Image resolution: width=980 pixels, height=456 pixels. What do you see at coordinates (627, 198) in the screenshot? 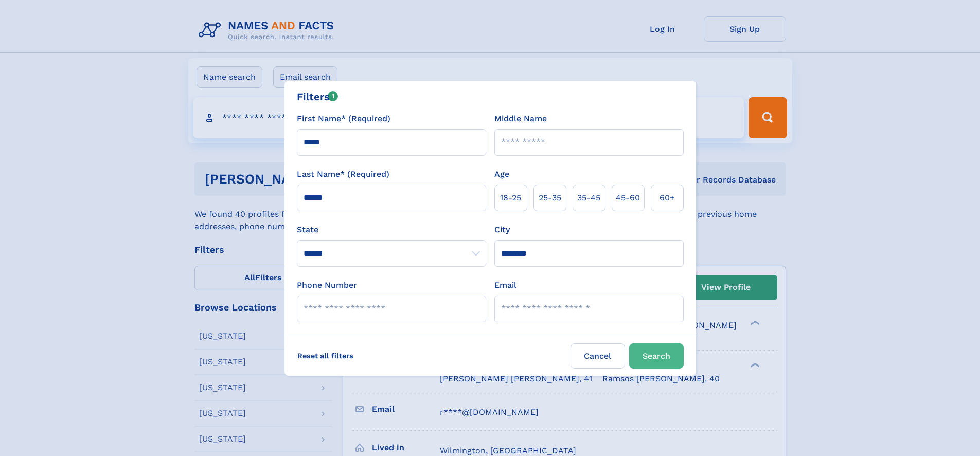
I see `span: 45‑60` at bounding box center [627, 198].